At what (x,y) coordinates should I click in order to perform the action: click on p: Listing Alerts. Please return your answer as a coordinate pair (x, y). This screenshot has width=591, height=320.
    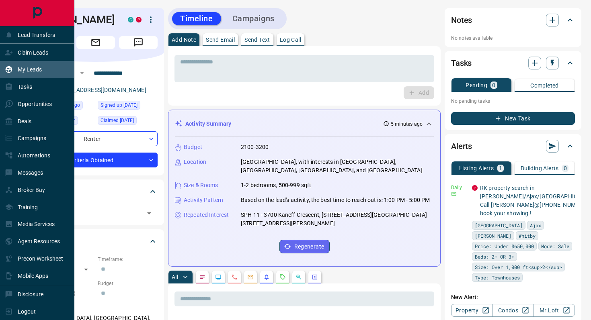
    Looking at the image, I should click on (476, 168).